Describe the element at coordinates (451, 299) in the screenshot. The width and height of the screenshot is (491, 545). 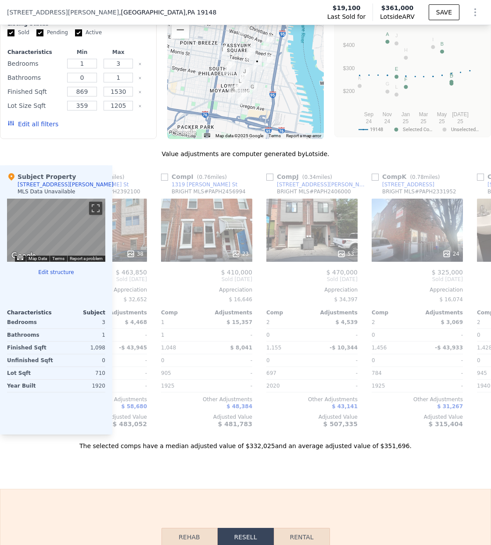
I see `span: $ 16,074` at that location.